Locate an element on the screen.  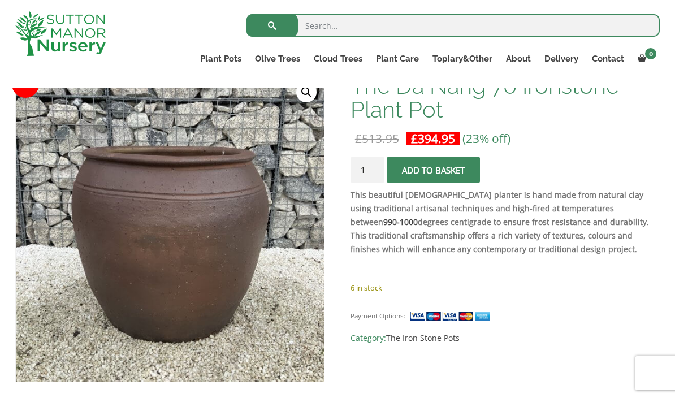
a: Plant Care is located at coordinates (398, 59).